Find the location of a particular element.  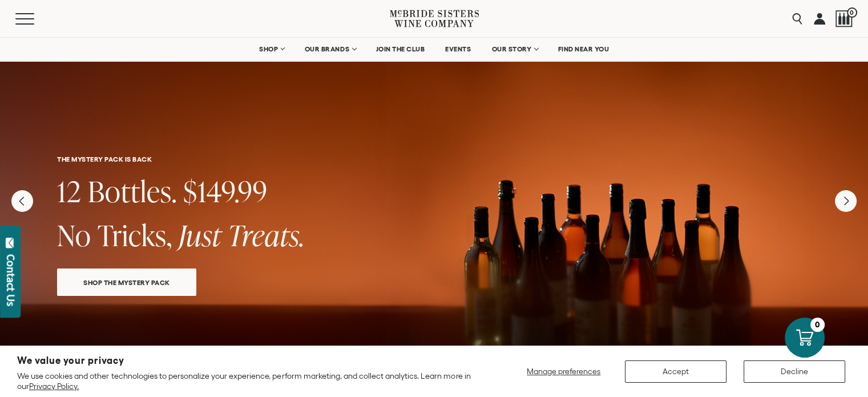

button: Mobile Menu Trigger is located at coordinates (36, 19).